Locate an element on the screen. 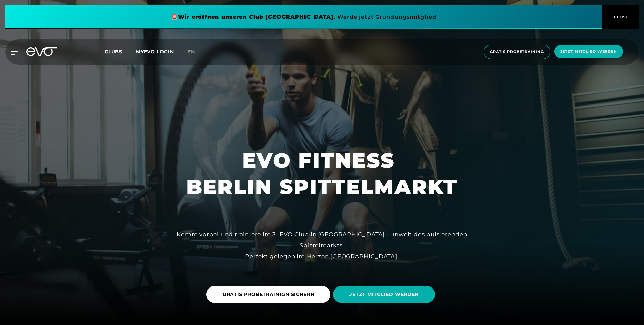  span: GRATIS PROBETRAINIGN SICHERN is located at coordinates (268, 294).